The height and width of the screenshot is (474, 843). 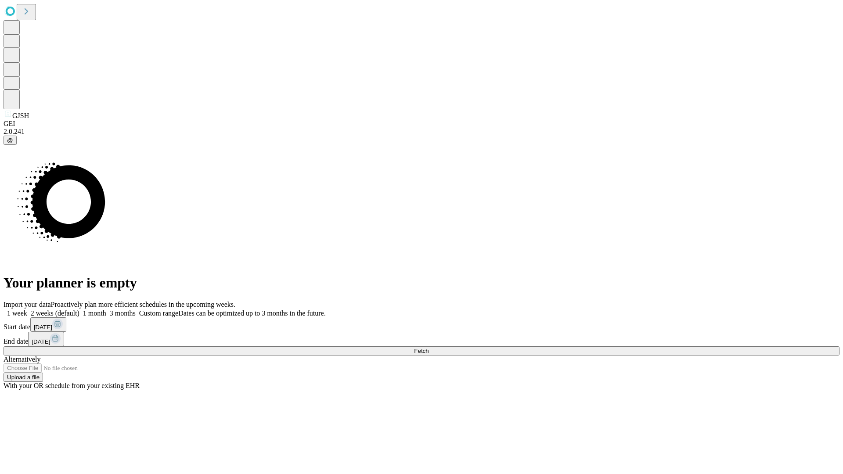 What do you see at coordinates (422, 325) in the screenshot?
I see `div: Start date` at bounding box center [422, 325].